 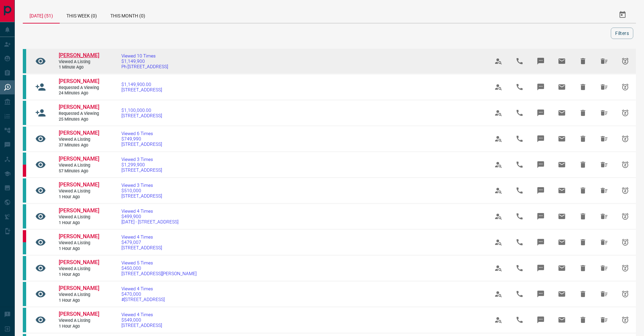 What do you see at coordinates (604, 190) in the screenshot?
I see `span: Hide All from Lorena Ymeri` at bounding box center [604, 190].